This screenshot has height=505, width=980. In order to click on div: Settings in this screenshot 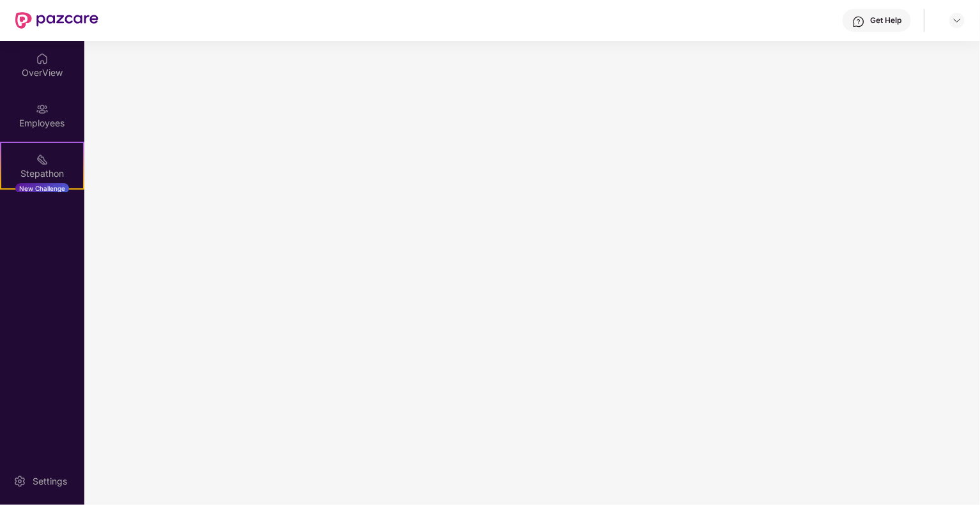, I will do `click(50, 481)`.